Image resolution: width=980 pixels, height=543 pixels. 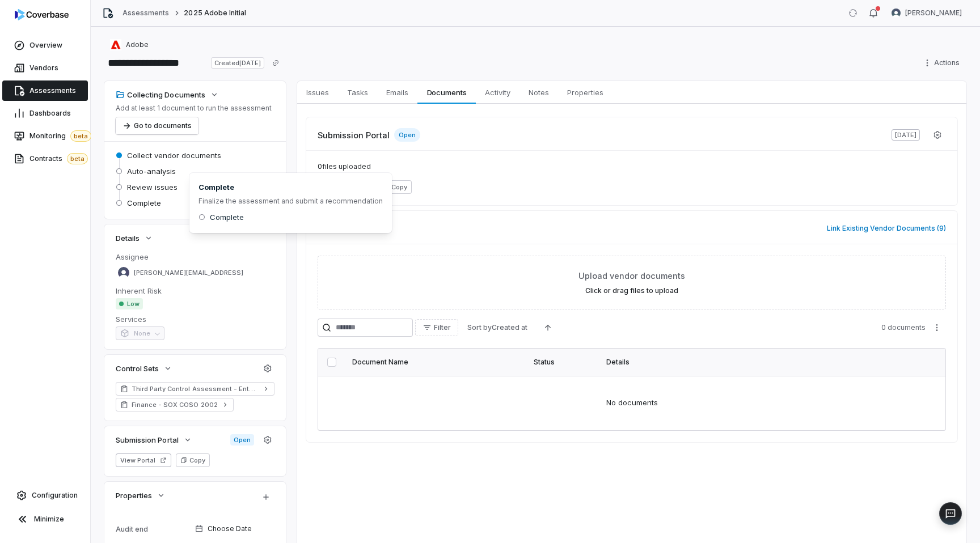 I want to click on dt: Services, so click(x=195, y=319).